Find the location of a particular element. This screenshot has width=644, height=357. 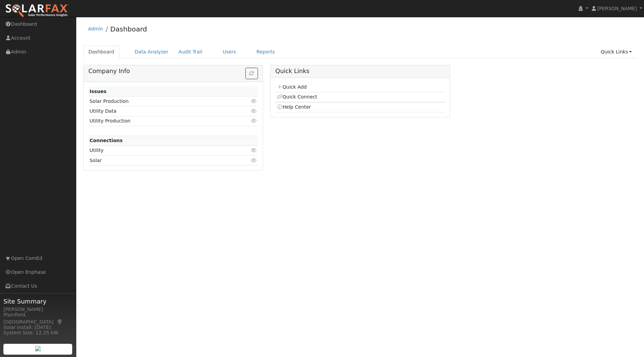

td: Utility Production is located at coordinates (160, 121).